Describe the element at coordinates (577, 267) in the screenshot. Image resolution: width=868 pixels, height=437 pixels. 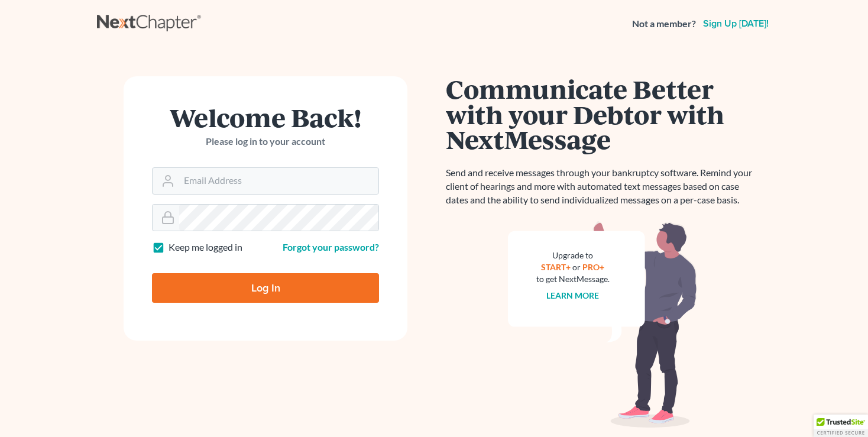
I see `span: or` at that location.